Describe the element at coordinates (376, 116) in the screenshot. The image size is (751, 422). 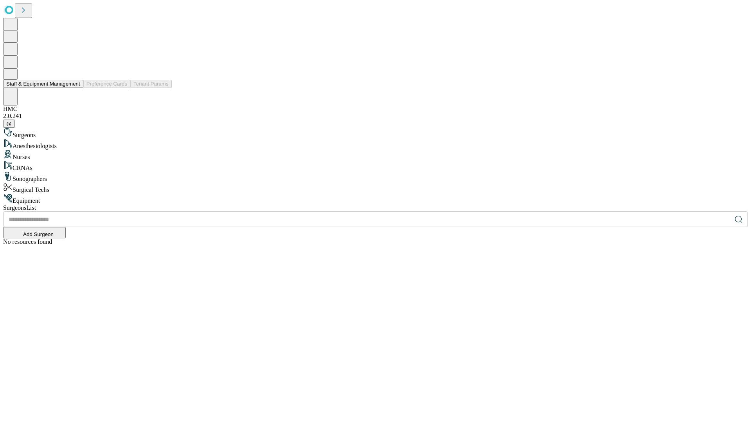
I see `div: 2.0.241` at that location.